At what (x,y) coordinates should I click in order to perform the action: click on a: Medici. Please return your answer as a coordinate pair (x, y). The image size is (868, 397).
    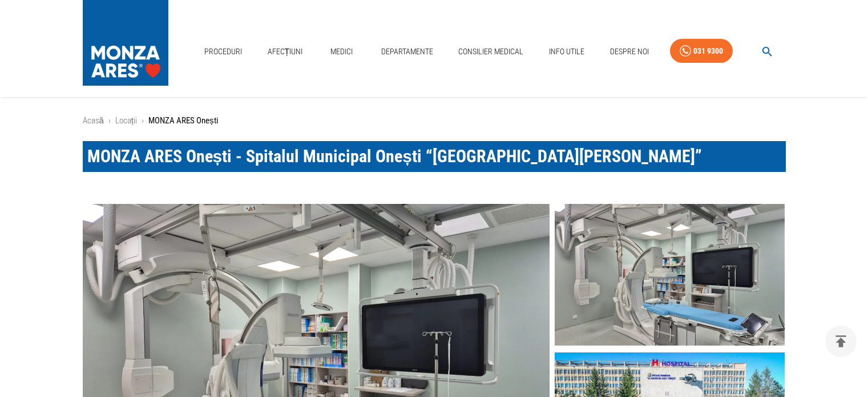
    Looking at the image, I should click on (342, 52).